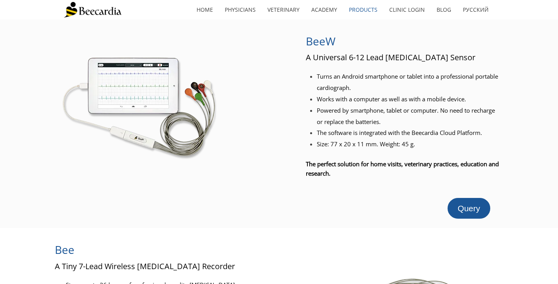  What do you see at coordinates (399, 133) in the screenshot?
I see `span: The software is integrated with the Beecardia Cloud Platform.` at bounding box center [399, 133].